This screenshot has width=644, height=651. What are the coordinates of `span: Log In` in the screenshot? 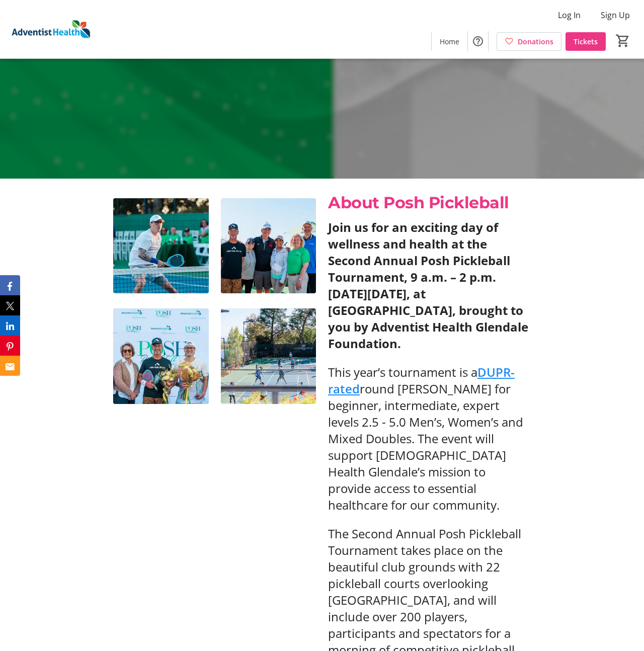 It's located at (569, 15).